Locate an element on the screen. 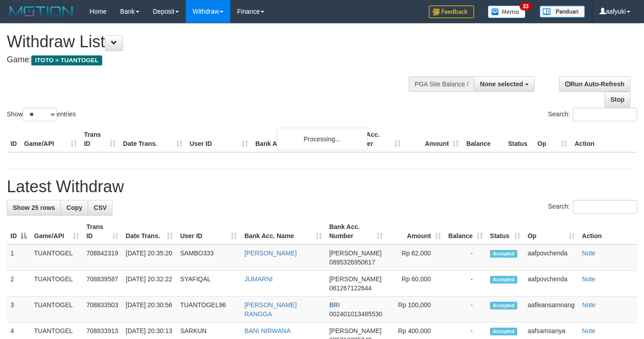 Image resolution: width=644 pixels, height=339 pixels. td: 708833503 is located at coordinates (102, 310).